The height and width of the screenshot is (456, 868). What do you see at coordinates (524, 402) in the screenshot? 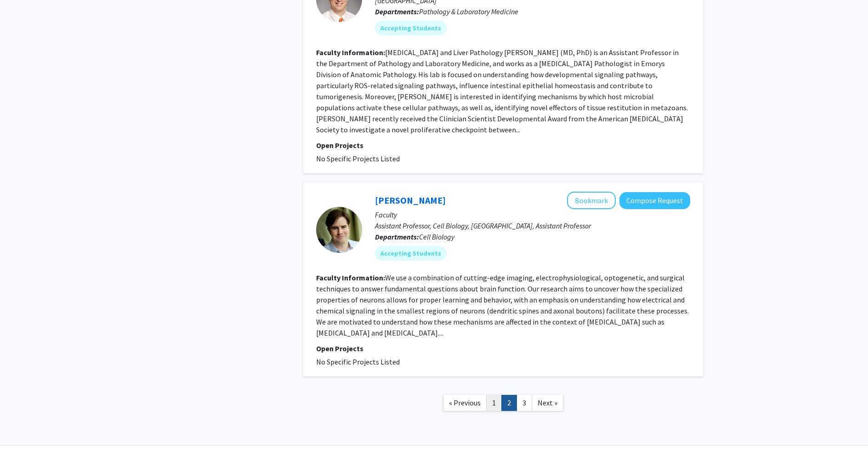
I see `a: 3` at bounding box center [524, 402].